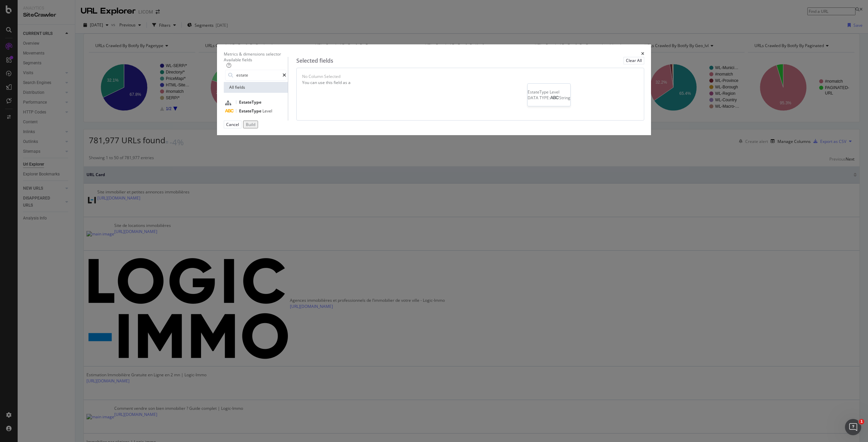 The height and width of the screenshot is (442, 868). What do you see at coordinates (471, 82) in the screenshot?
I see `div: You can use this field as a` at bounding box center [471, 82].